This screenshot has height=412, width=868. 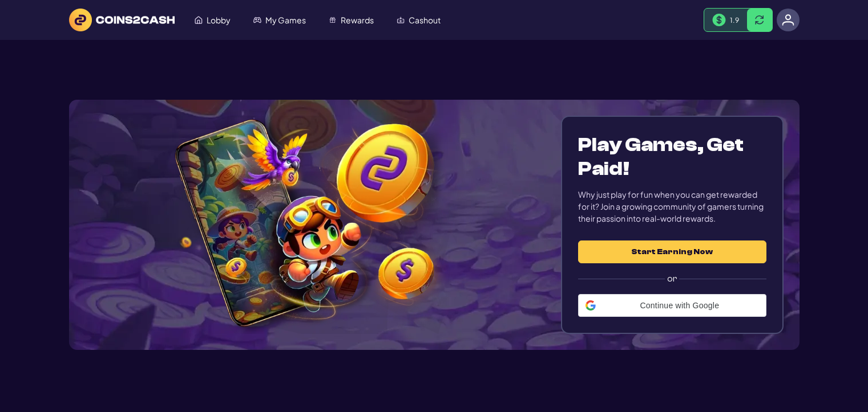 I want to click on li: Cashout, so click(x=418, y=20).